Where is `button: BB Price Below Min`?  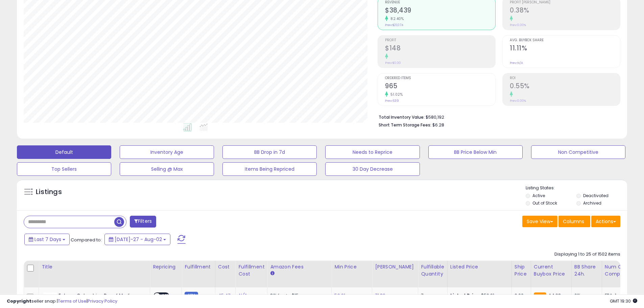
button: BB Price Below Min is located at coordinates (475, 152).